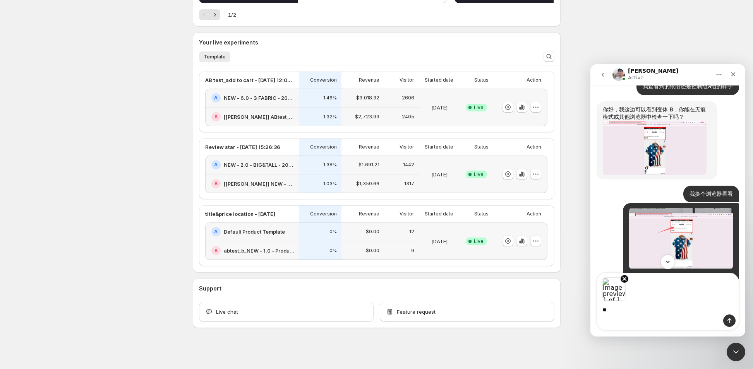  What do you see at coordinates (77, 79) in the screenshot?
I see `div: Antony says…` at bounding box center [77, 79].